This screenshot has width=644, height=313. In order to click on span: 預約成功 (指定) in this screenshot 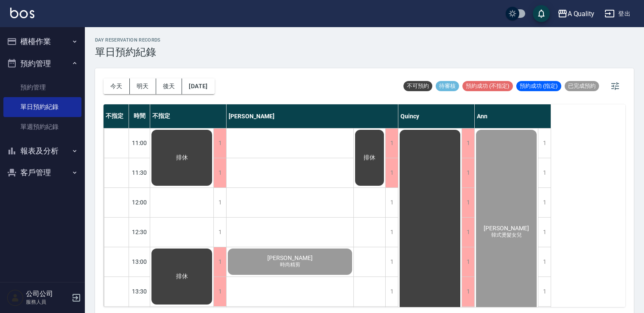, I will do `click(539, 86)`.